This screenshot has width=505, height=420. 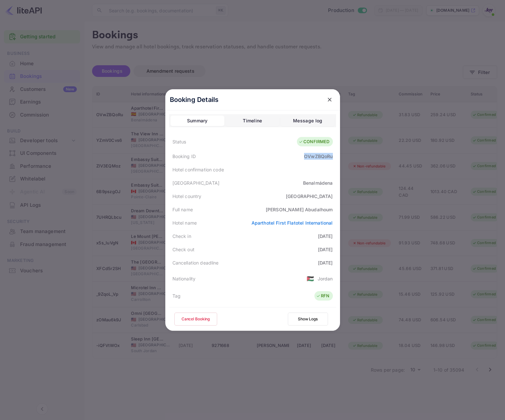 What do you see at coordinates (292, 222) in the screenshot?
I see `a: Aparthotel First Flatotel International` at bounding box center [292, 222].